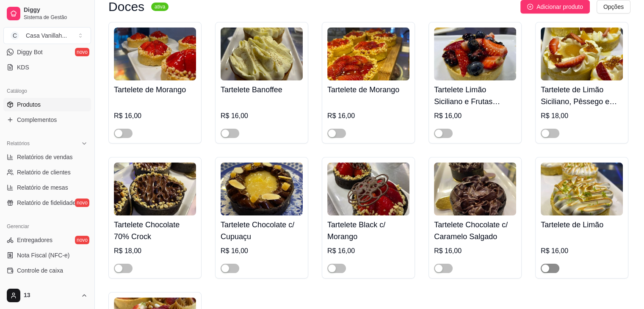 The height and width of the screenshot is (309, 644). Describe the element at coordinates (582, 225) in the screenshot. I see `h4: Tartelete de Limão` at that location.